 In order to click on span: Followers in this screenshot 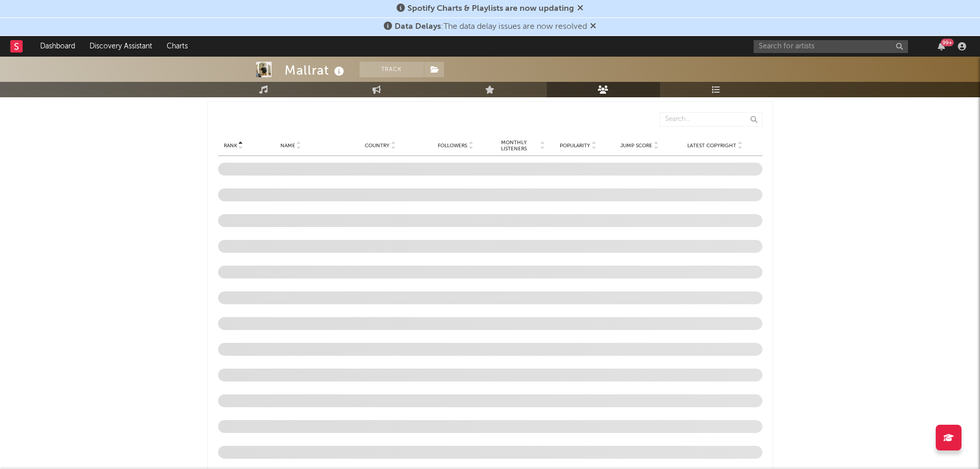, I will do `click(453, 145)`.